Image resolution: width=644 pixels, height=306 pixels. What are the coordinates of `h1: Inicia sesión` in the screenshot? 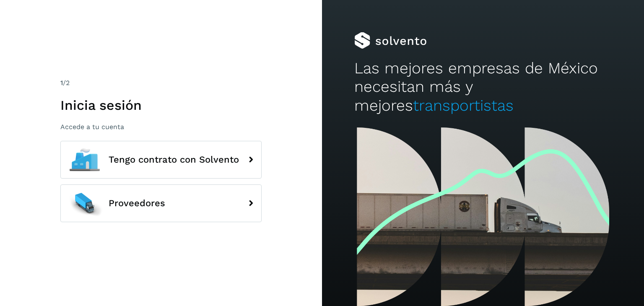 It's located at (161, 105).